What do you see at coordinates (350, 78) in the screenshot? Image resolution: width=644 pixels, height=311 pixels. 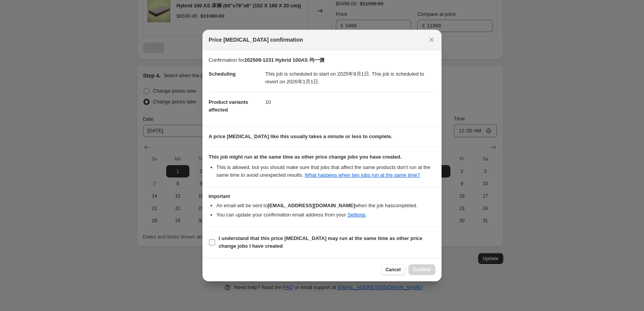 I see `dd: This job is scheduled to start on 2025年9月1日. This job is scheduled to revert on 2026年1月1日.` at bounding box center [350, 78].